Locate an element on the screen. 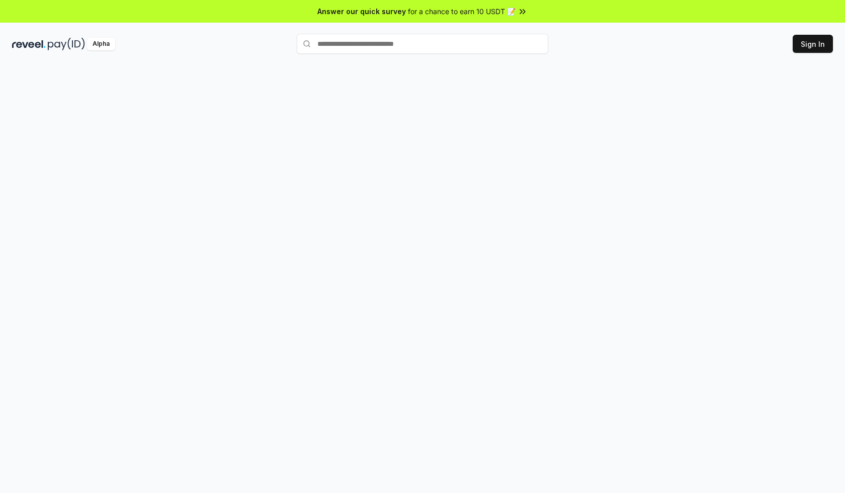 This screenshot has width=845, height=493. img: reveel_dark is located at coordinates (29, 44).